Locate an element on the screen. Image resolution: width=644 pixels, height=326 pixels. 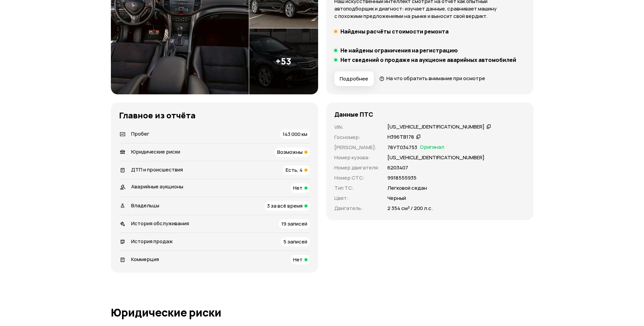
span: Пробег is located at coordinates (140, 134).